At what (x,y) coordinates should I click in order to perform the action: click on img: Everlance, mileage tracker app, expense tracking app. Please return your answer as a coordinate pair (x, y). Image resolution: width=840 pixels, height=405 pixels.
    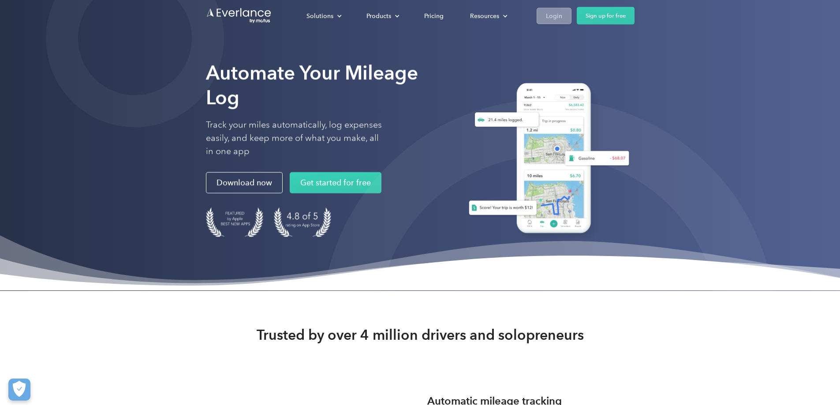
    Looking at the image, I should click on (546, 160).